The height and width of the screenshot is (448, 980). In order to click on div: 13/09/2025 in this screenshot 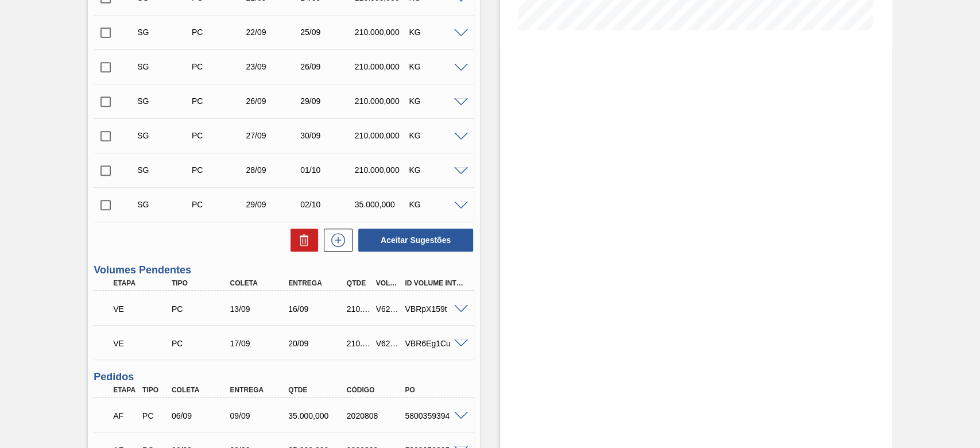, I will do `click(259, 309)`.